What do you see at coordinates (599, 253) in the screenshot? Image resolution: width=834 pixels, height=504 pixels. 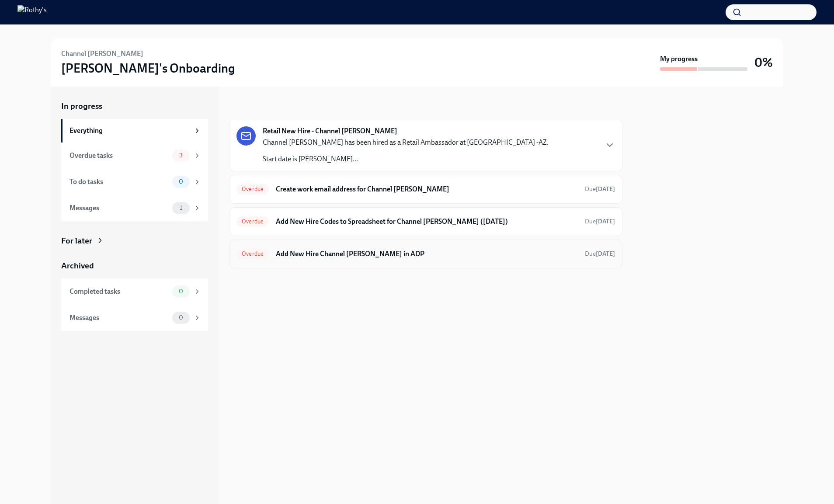 I see `span: September 22nd, 2025 09:00` at bounding box center [599, 253].